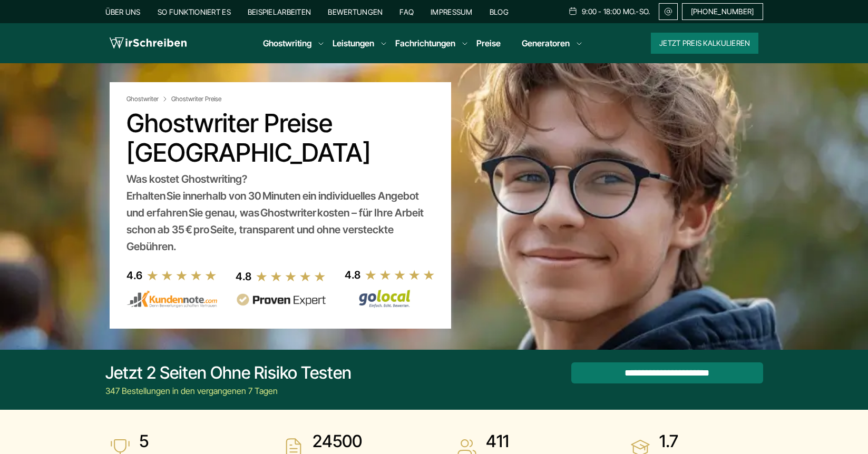 The image size is (868, 454). Describe the element at coordinates (707, 441) in the screenshot. I see `strong: 1.7` at that location.